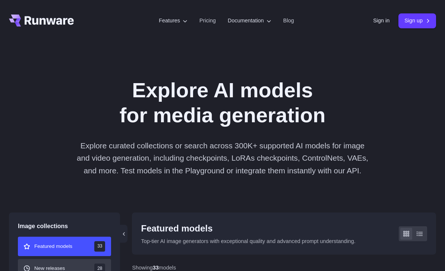  Describe the element at coordinates (417, 20) in the screenshot. I see `a: Sign up` at that location.